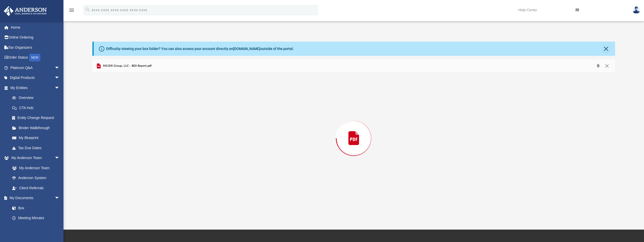 The height and width of the screenshot is (242, 644). Describe the element at coordinates (37, 128) in the screenshot. I see `a: Binder Walkthrough` at that location.